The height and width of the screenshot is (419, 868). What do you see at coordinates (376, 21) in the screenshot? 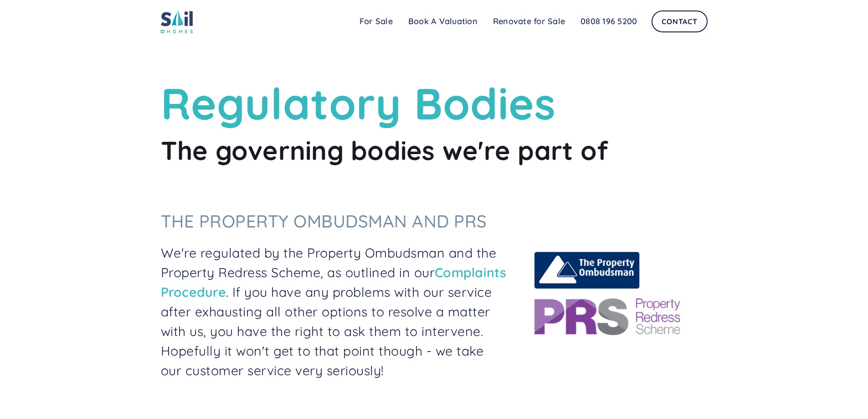
I see `a: For Sale` at bounding box center [376, 21].